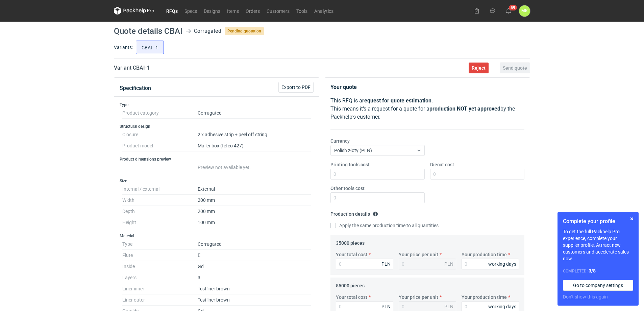 The height and width of the screenshot is (311, 644). I want to click on label: Diecut cost, so click(442, 165).